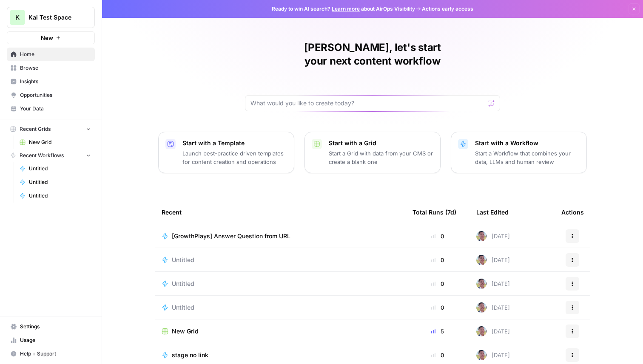  What do you see at coordinates (50, 341) in the screenshot?
I see `a: Usage` at bounding box center [50, 341].